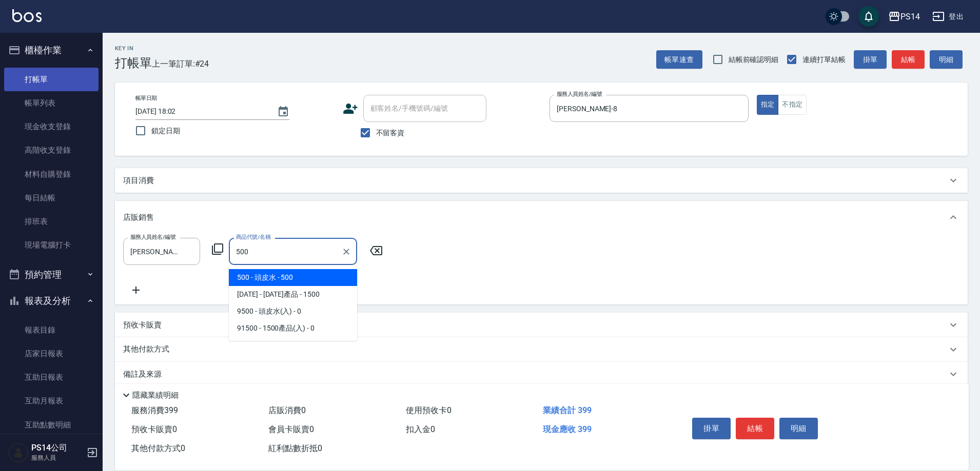  Describe the element at coordinates (253, 237) in the screenshot. I see `label: 商品代號/名稱` at that location.